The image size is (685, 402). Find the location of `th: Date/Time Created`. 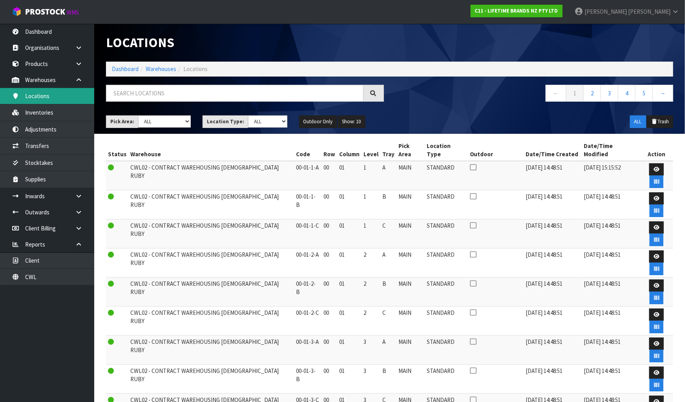

th: Date/Time Created is located at coordinates (553, 150).